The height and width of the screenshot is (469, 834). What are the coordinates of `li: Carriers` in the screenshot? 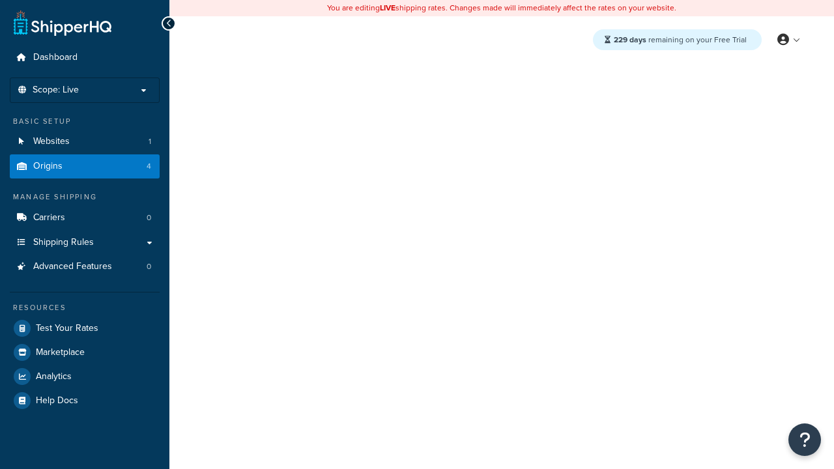 It's located at (85, 218).